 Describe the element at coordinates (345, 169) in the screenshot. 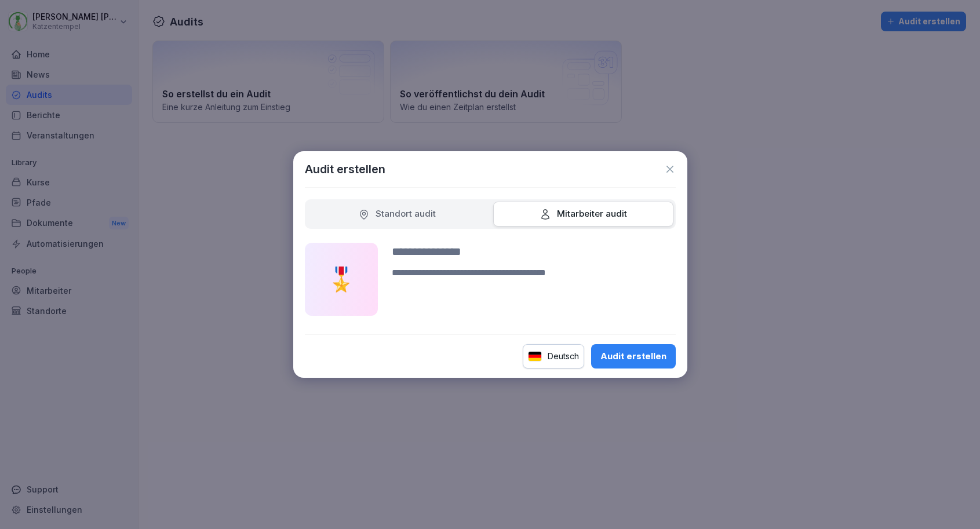

I see `h1: Audit erstellen` at that location.